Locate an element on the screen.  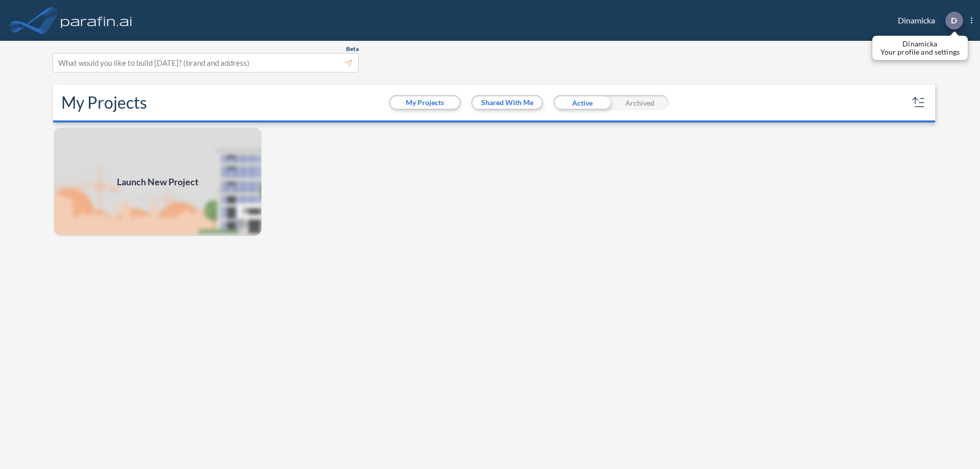
div: Archived is located at coordinates (640, 103).